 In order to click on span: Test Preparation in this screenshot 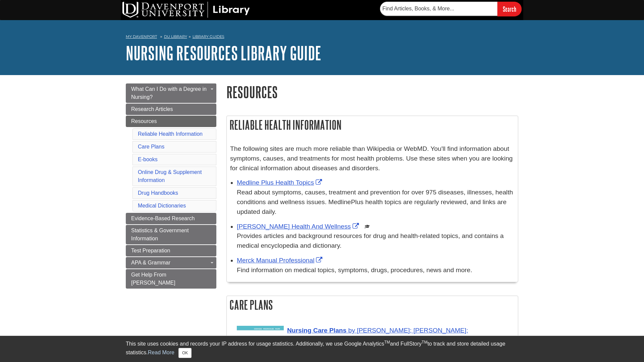, I will do `click(151, 250)`.